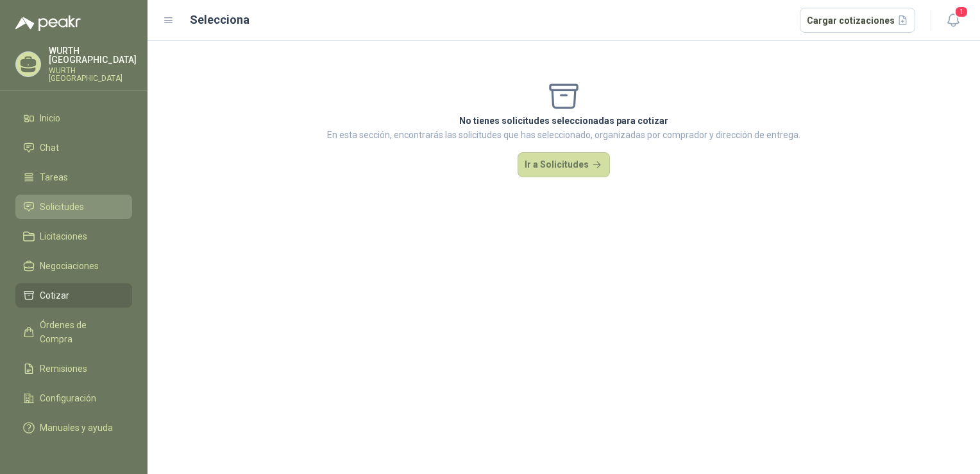 This screenshot has width=980, height=474. What do you see at coordinates (74, 295) in the screenshot?
I see `a: Cotizar` at bounding box center [74, 295].